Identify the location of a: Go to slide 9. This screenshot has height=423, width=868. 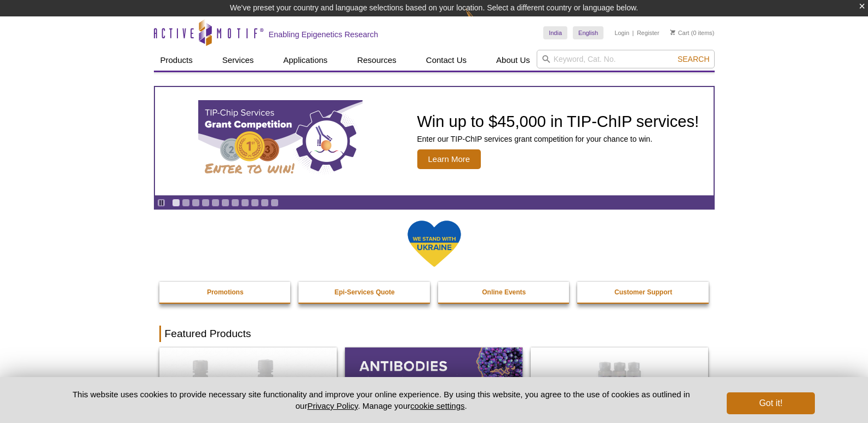
(255, 203).